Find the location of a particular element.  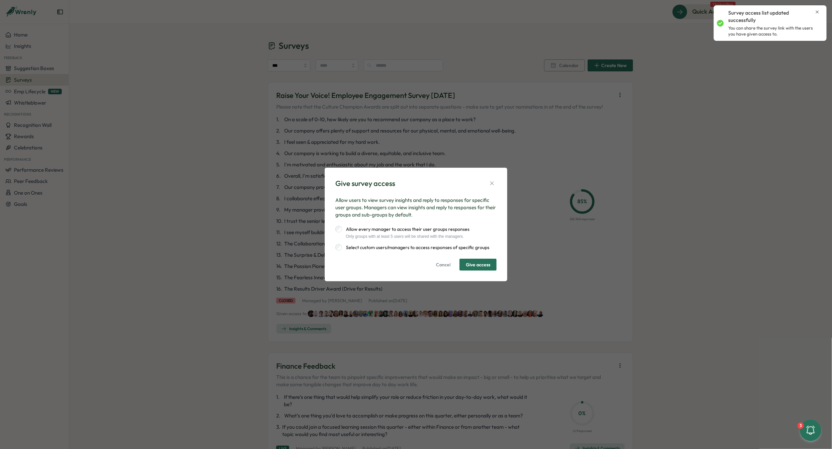

span: Cancel is located at coordinates (443, 265).